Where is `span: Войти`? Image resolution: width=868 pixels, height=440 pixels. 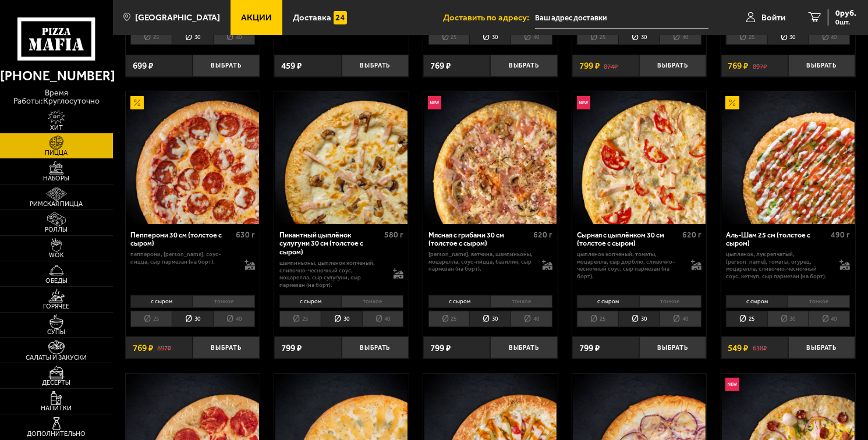
span: Войти is located at coordinates (773, 17).